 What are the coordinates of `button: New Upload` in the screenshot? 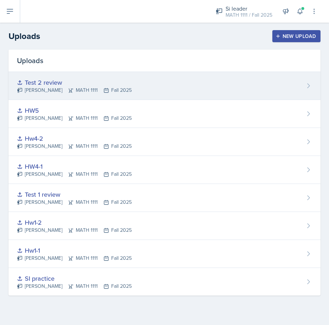 It's located at (296, 36).